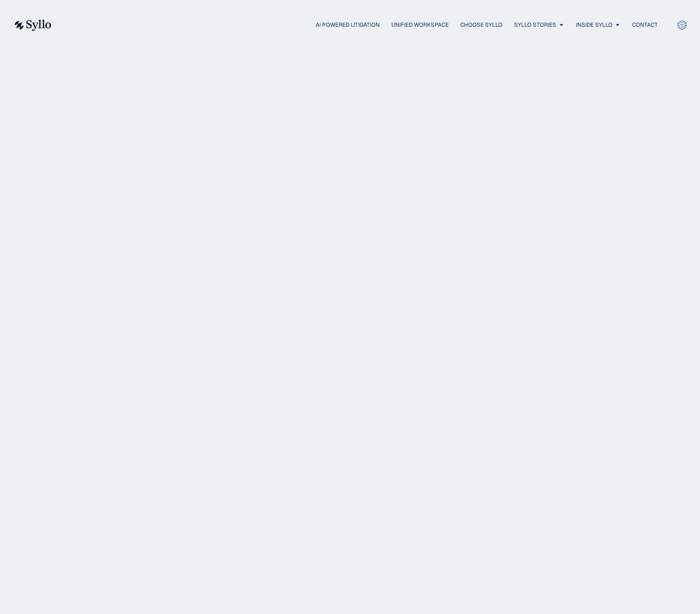  What do you see at coordinates (482, 25) in the screenshot?
I see `span: Choose Syllo` at bounding box center [482, 25].